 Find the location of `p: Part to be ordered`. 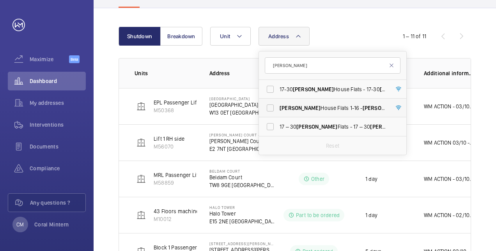

p: Part to be ordered is located at coordinates (318, 215).